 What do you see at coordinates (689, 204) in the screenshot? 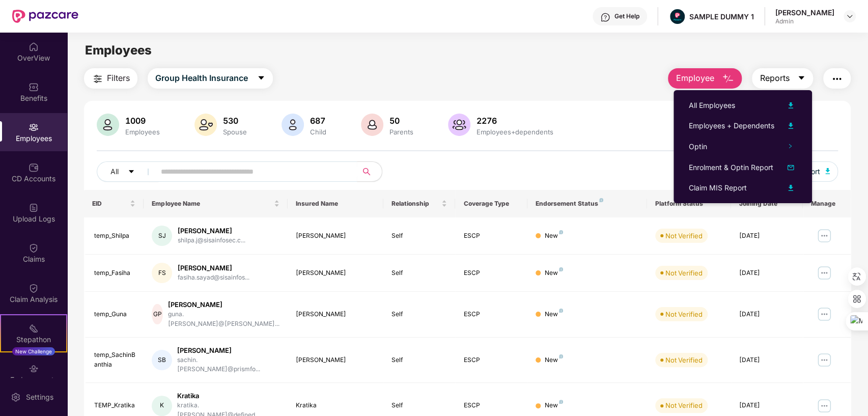
I see `div: Platform Status` at bounding box center [689, 204].